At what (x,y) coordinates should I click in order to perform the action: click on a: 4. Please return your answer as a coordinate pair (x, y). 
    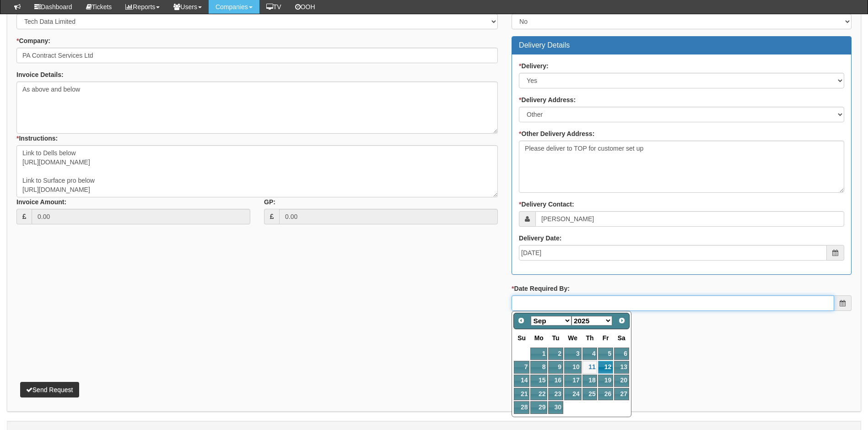
    Looking at the image, I should click on (590, 353).